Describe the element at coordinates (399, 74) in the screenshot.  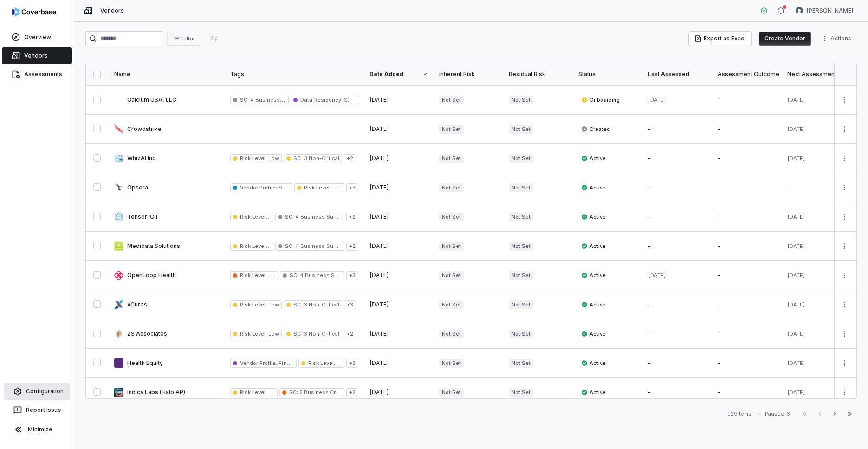
I see `div: Date Added` at that location.